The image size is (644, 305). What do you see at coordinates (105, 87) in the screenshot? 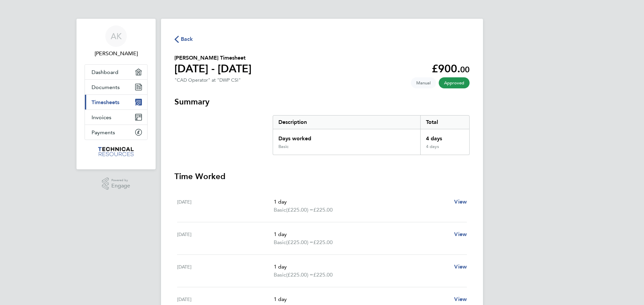
I see `span: Documents` at bounding box center [105, 87].